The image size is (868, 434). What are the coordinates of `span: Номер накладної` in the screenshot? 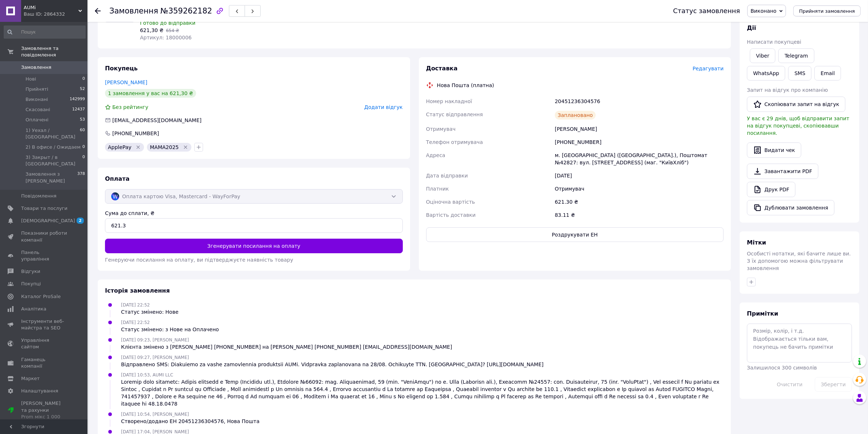 It's located at (449, 101).